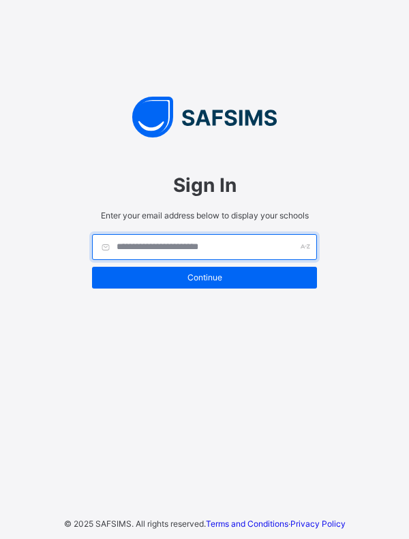 This screenshot has height=539, width=409. What do you see at coordinates (135, 524) in the screenshot?
I see `span: © 2025 SAFSIMS. All rights reserved.` at bounding box center [135, 524].